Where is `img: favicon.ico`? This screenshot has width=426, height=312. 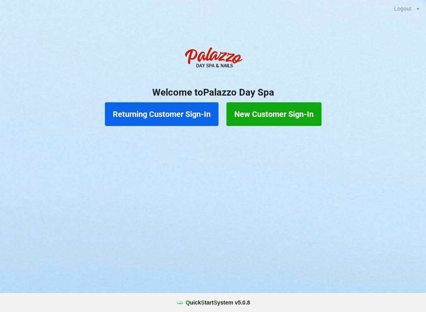
img: favicon.ico is located at coordinates (180, 302).